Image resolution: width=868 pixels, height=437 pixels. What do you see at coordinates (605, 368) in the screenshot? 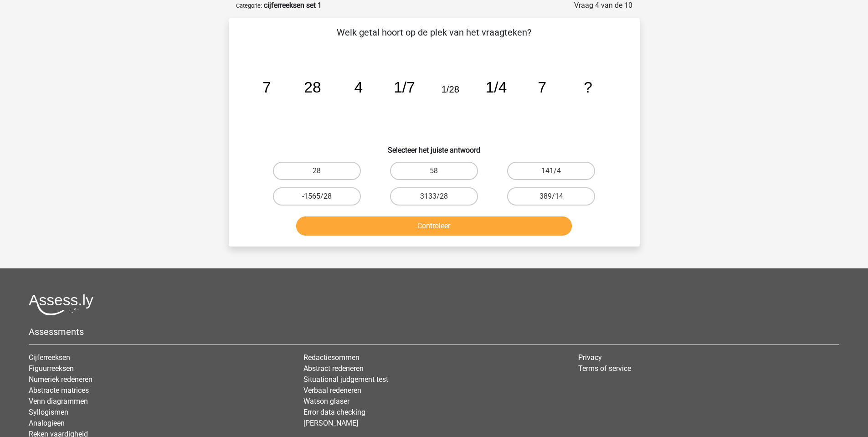
I see `a: Terms of service` at bounding box center [605, 368].